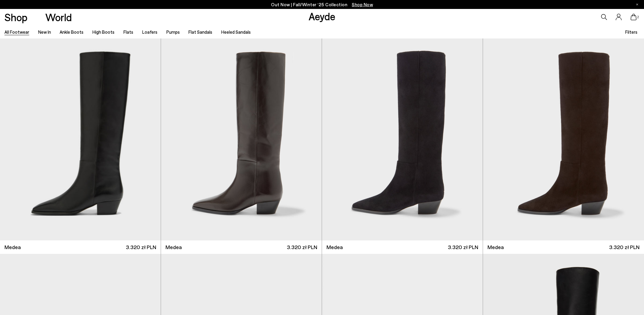 Image resolution: width=644 pixels, height=315 pixels. What do you see at coordinates (322, 5) in the screenshot?
I see `p: Out Now | Fall/Winter ‘25 Collection` at bounding box center [322, 5].